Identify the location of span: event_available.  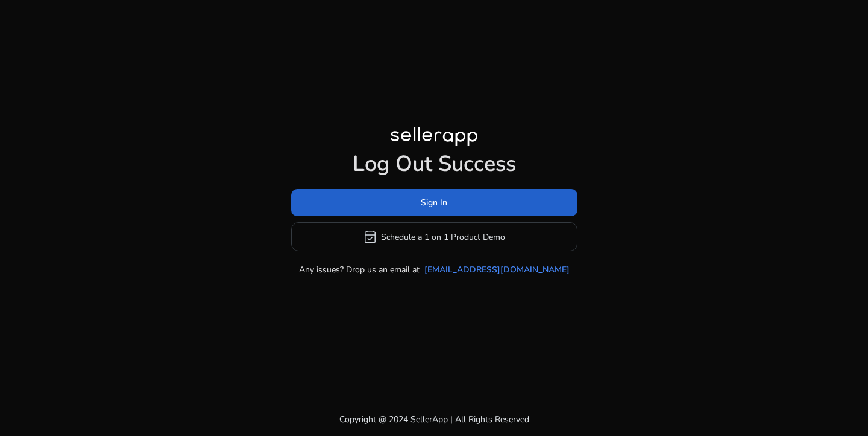
(370, 236).